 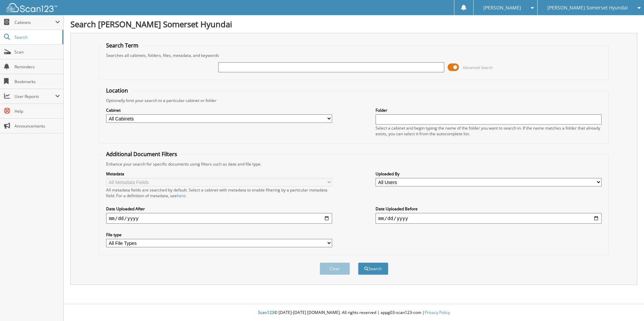 I want to click on legend: Search Term, so click(x=122, y=46).